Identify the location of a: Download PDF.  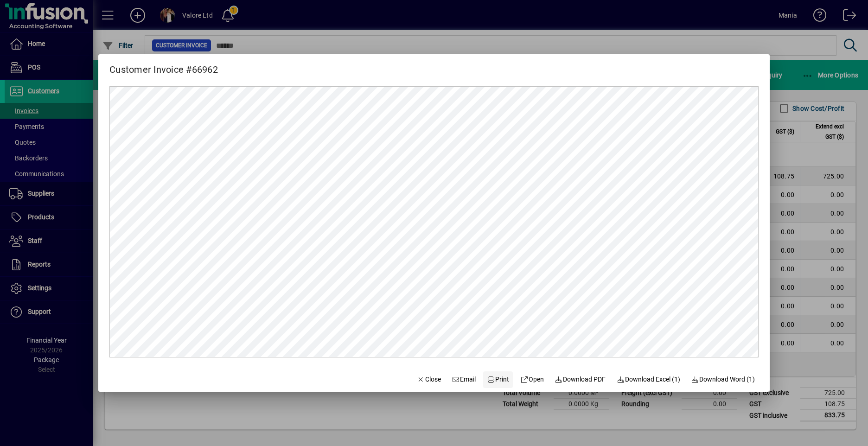
(581, 379).